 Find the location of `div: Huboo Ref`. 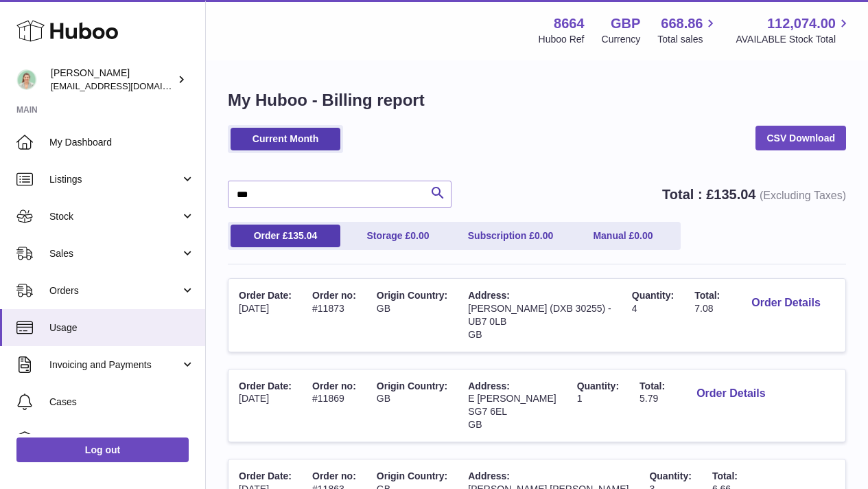

div: Huboo Ref is located at coordinates (561, 39).